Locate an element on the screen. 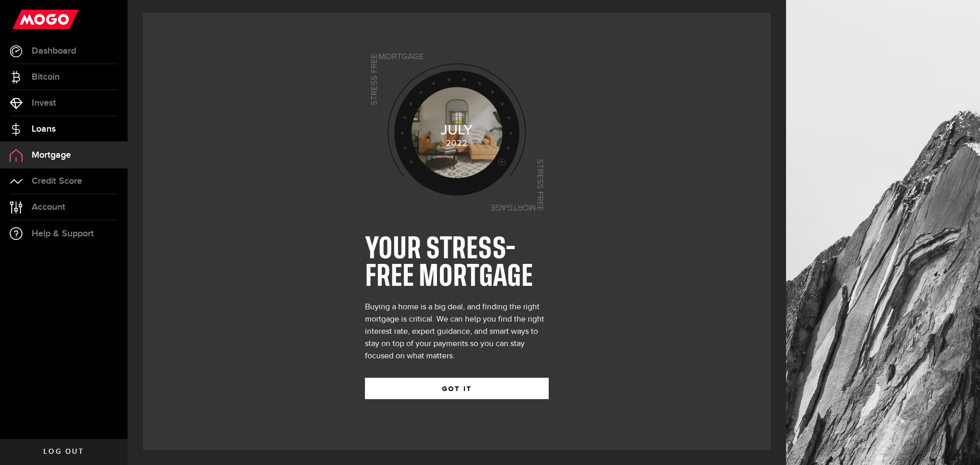 The height and width of the screenshot is (465, 980). span: Invest is located at coordinates (44, 103).